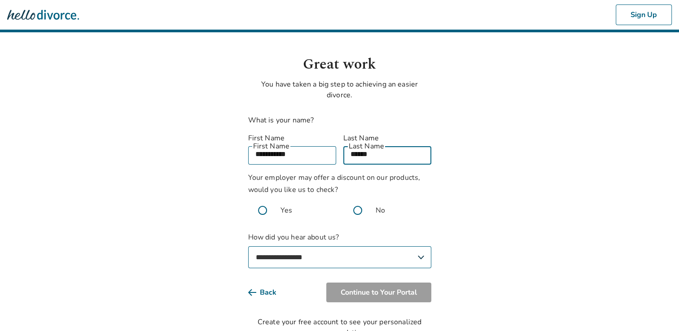 This screenshot has height=331, width=679. Describe the element at coordinates (379, 293) in the screenshot. I see `button: Continue to Your Portal` at that location.